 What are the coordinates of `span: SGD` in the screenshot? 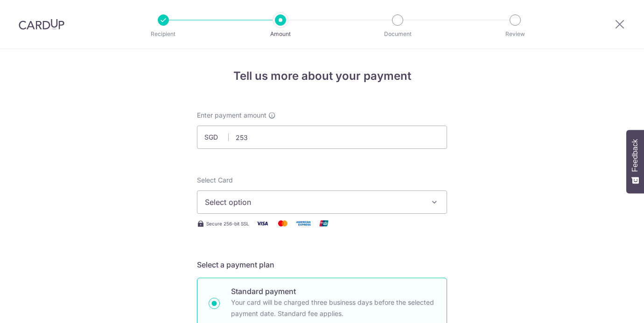 It's located at (217, 137).